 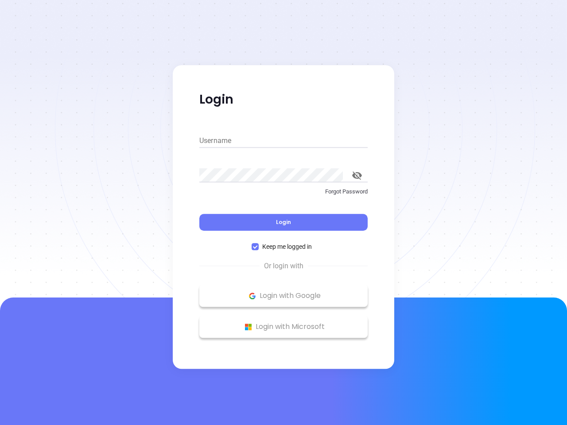 What do you see at coordinates (284, 327) in the screenshot?
I see `button: Microsoft Logo Login with Microsoft` at bounding box center [284, 327].